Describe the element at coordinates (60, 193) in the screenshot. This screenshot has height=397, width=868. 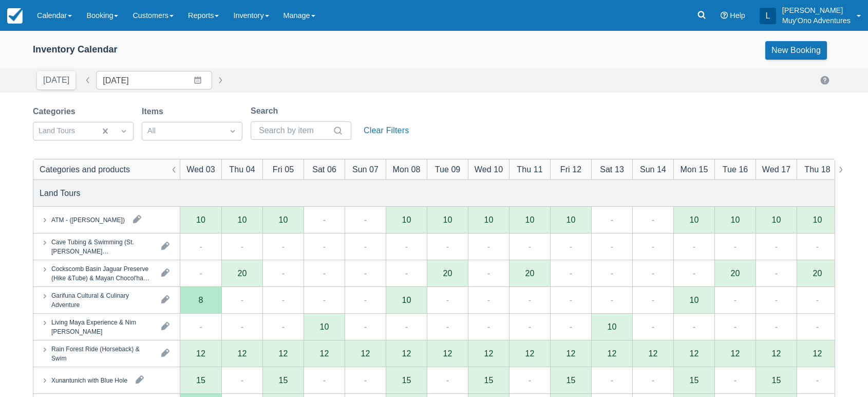
I see `div: Land Tours` at that location.